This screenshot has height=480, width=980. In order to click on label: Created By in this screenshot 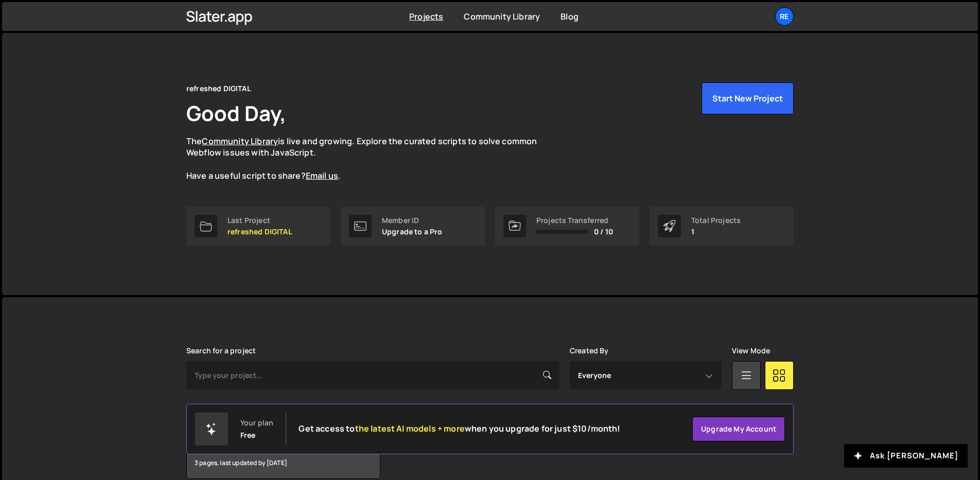, I will do `click(589, 351)`.